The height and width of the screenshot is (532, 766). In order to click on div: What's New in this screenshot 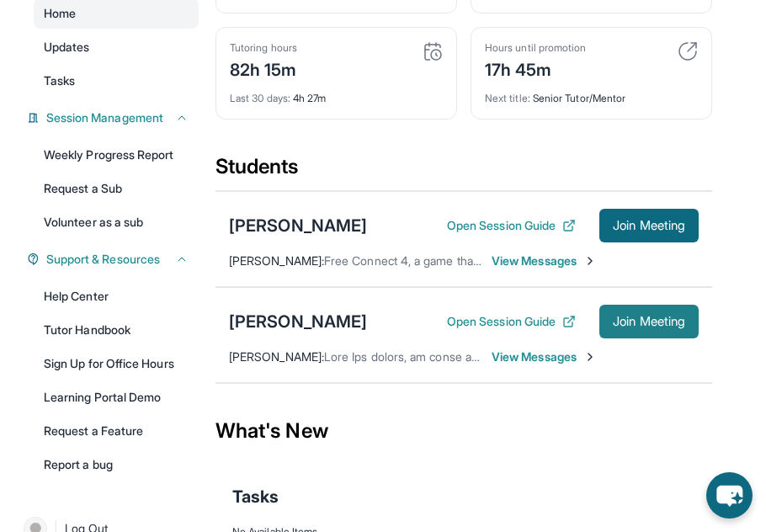, I will do `click(464, 431)`.